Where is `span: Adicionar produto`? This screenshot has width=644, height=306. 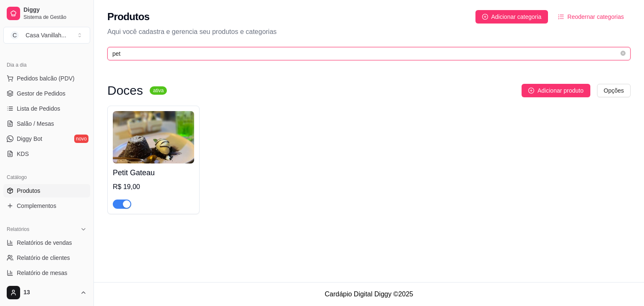 span: Adicionar produto is located at coordinates (560, 90).